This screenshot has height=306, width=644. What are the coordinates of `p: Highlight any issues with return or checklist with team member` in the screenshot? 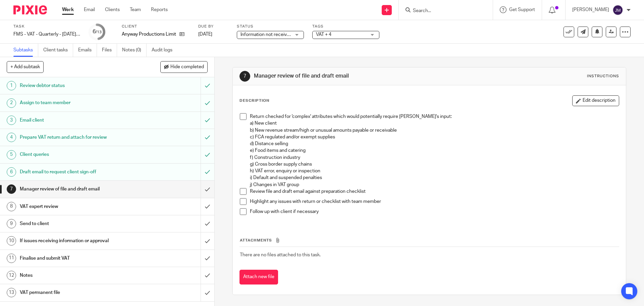 It's located at (434, 201).